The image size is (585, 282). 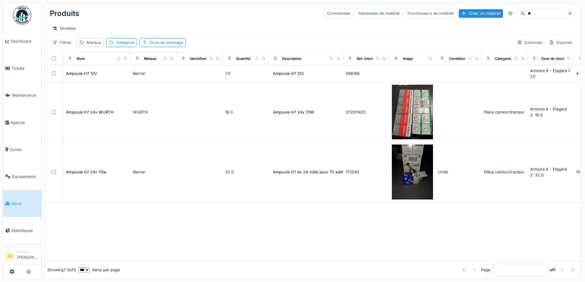 What do you see at coordinates (485, 270) in the screenshot?
I see `div: Page` at bounding box center [485, 270].